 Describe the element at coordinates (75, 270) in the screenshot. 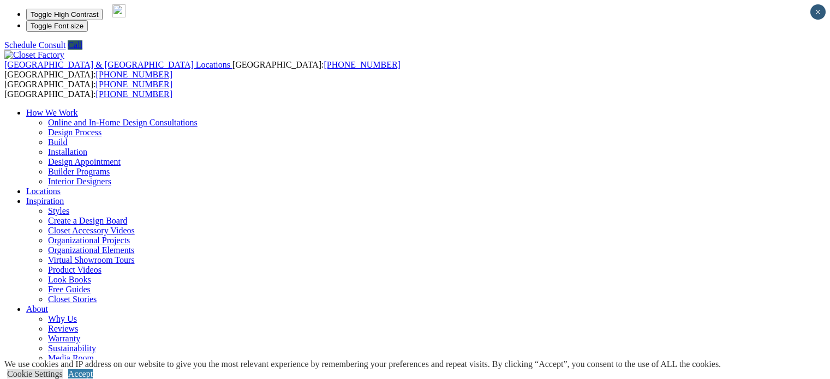

I see `a: Product Videos` at that location.